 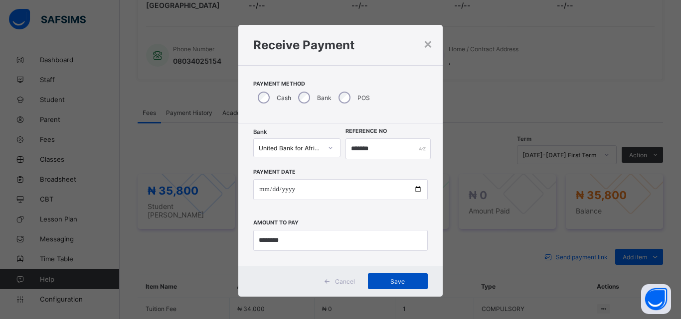 What do you see at coordinates (284, 98) in the screenshot?
I see `label: Cash` at bounding box center [284, 98].